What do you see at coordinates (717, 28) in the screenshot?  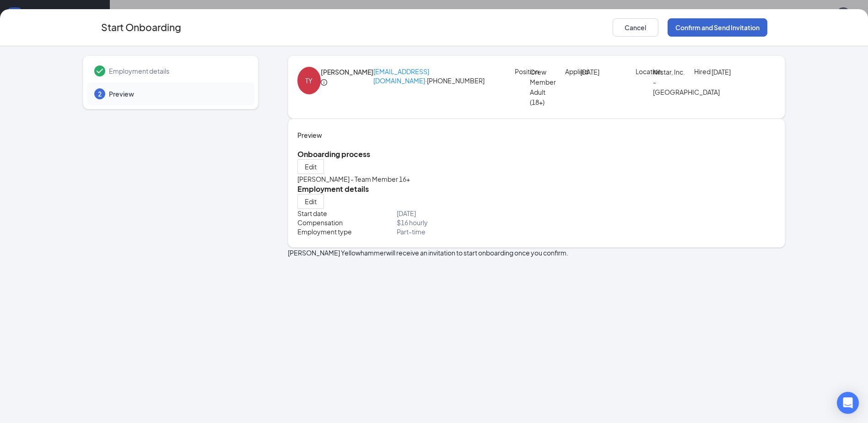 I see `button: Confirm and Send Invitation` at bounding box center [717, 28].